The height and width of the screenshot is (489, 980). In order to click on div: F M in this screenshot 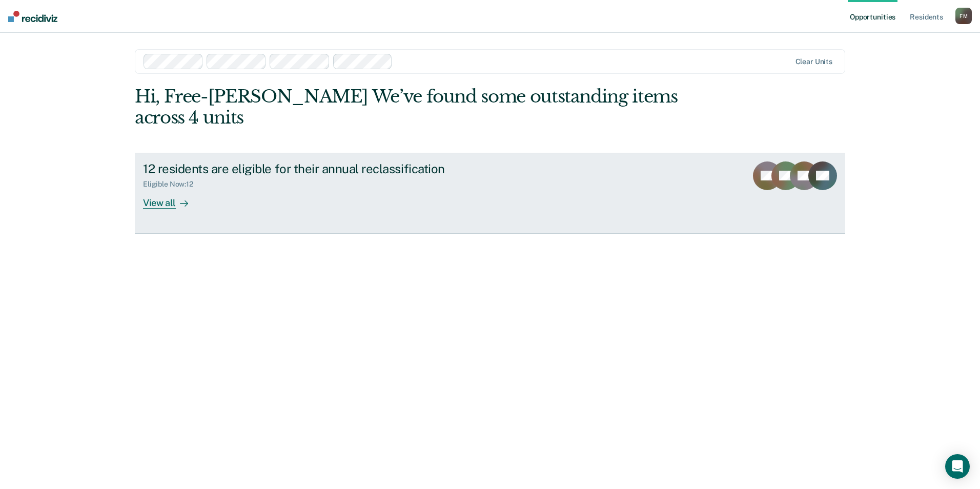, I will do `click(963, 16)`.